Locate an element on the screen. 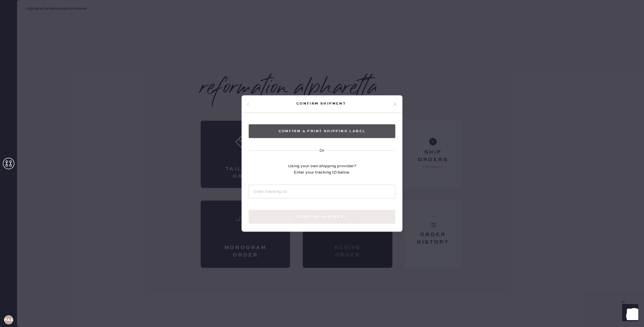 The height and width of the screenshot is (327, 644). div: Confirm shipment is located at coordinates (321, 103).